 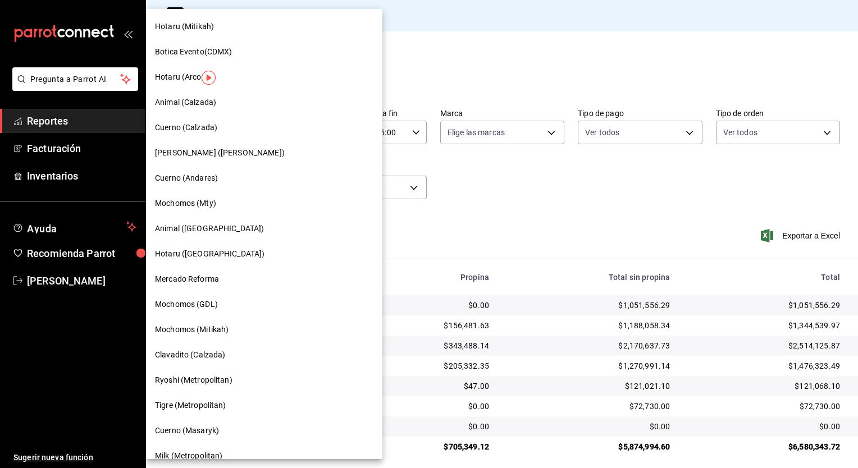 What do you see at coordinates (190, 405) in the screenshot?
I see `span: Tigre (Metropolitan)` at bounding box center [190, 405].